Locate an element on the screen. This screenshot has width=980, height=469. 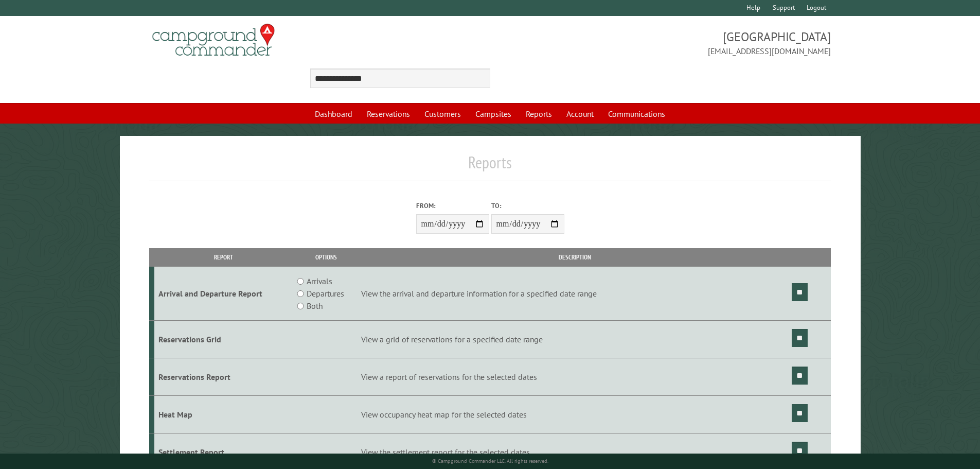
small: © Campground Commander LLC. All rights reserved. is located at coordinates (490, 461).